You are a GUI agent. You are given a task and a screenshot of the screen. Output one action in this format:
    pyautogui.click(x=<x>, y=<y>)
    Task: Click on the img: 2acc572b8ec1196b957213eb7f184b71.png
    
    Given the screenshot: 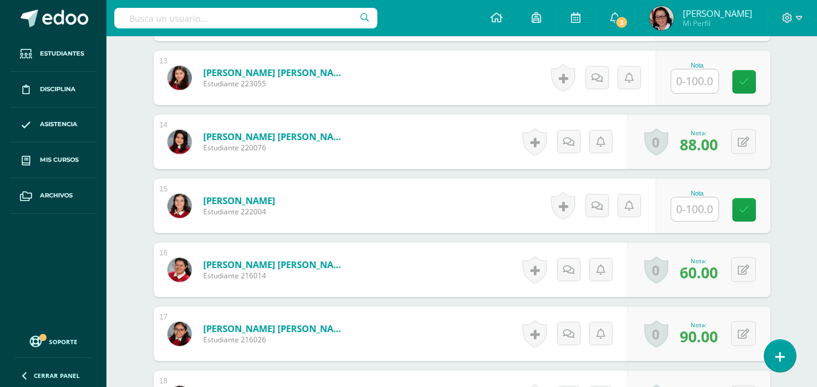 What is the action you would take?
    pyautogui.click(x=180, y=142)
    